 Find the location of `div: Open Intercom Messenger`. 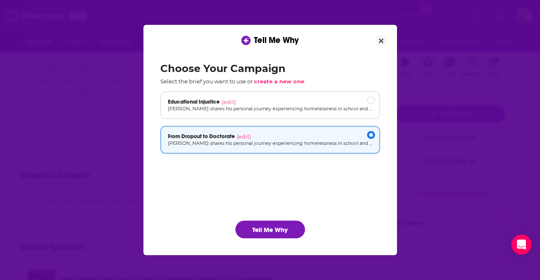

div: Open Intercom Messenger is located at coordinates (521, 245).